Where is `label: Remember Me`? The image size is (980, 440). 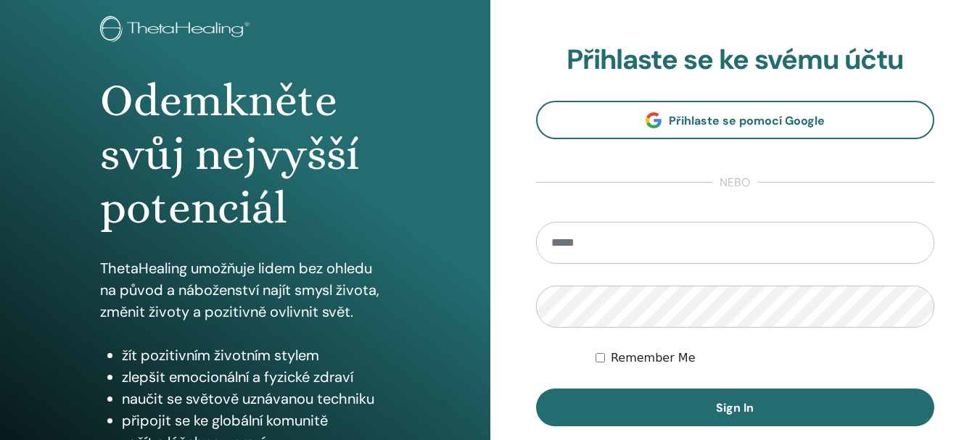 label: Remember Me is located at coordinates (653, 358).